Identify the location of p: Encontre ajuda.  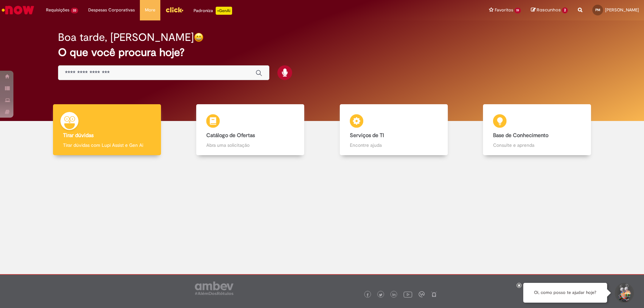
(394, 145).